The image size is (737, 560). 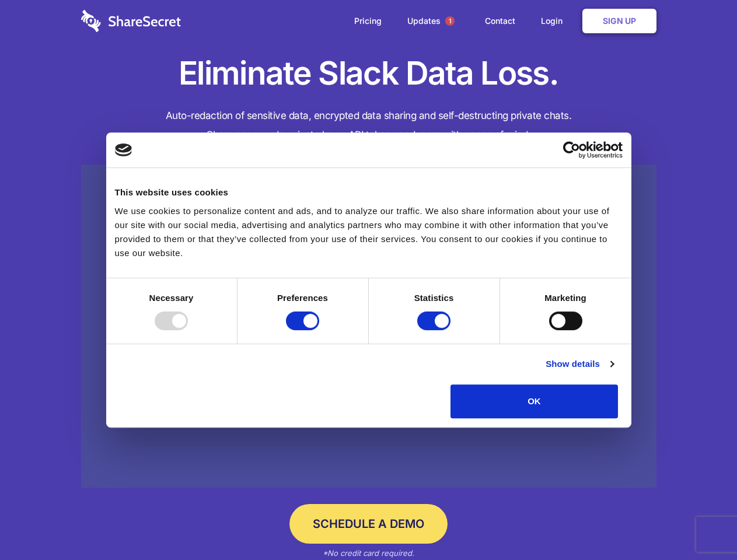 What do you see at coordinates (131, 21) in the screenshot?
I see `img: logo-wordmark-white-trans-d4663122ce5f474addd5e946df7df03e33cb6a1c49d2221995e7729f52c070b2.svg` at bounding box center [131, 21].